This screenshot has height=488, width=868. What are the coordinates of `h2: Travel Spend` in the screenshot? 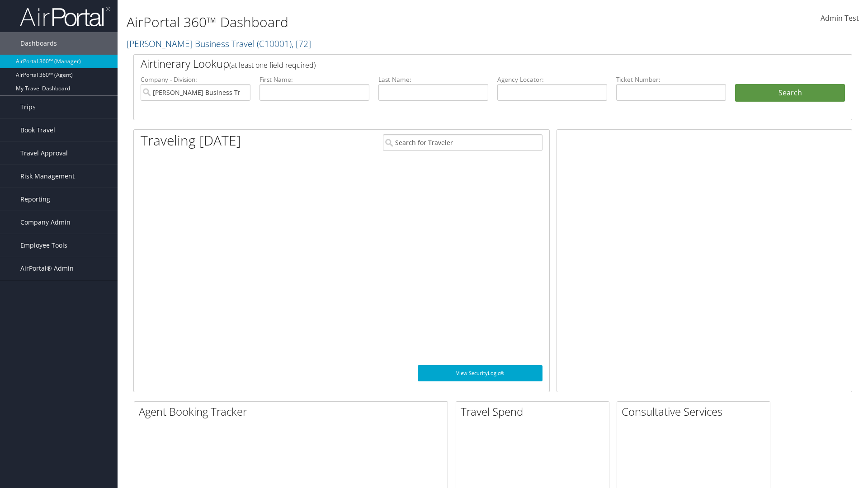 It's located at (535, 411).